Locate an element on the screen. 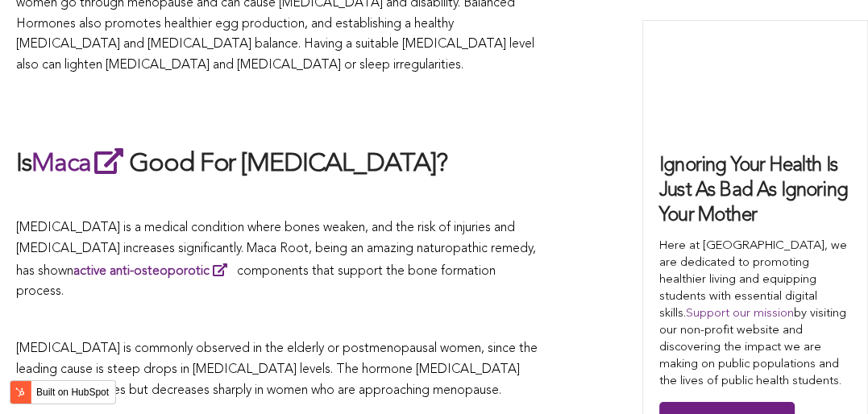 This screenshot has height=414, width=868. button: Built on HubSpot is located at coordinates (63, 393).